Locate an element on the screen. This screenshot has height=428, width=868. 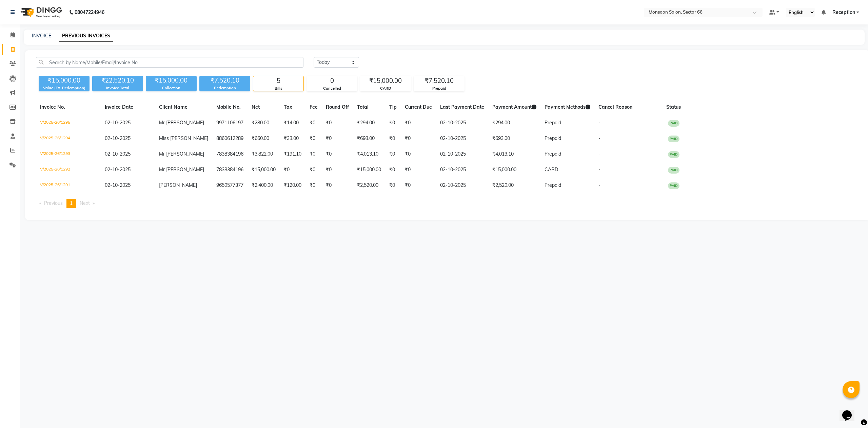
td: ₹660.00 is located at coordinates (263, 138).